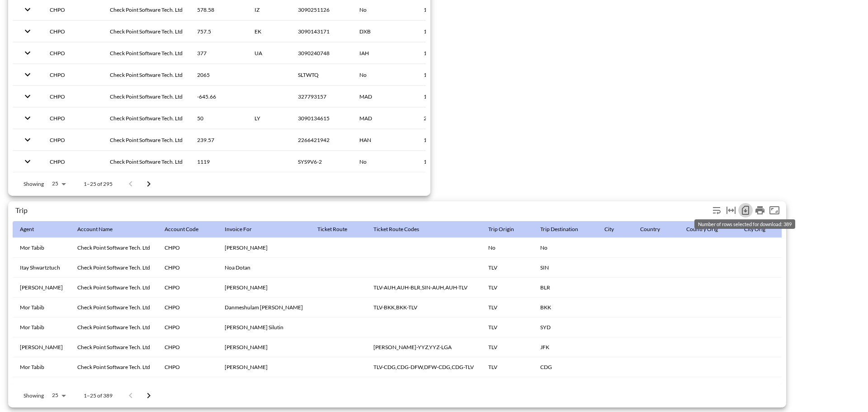 This screenshot has width=868, height=412. Describe the element at coordinates (443, 118) in the screenshot. I see `th: 2` at that location.